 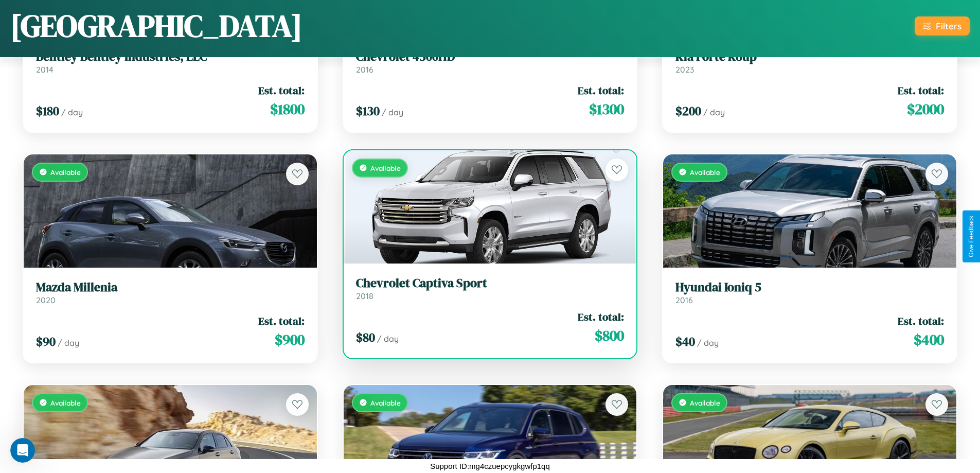 I want to click on span: $ 40, so click(x=685, y=341).